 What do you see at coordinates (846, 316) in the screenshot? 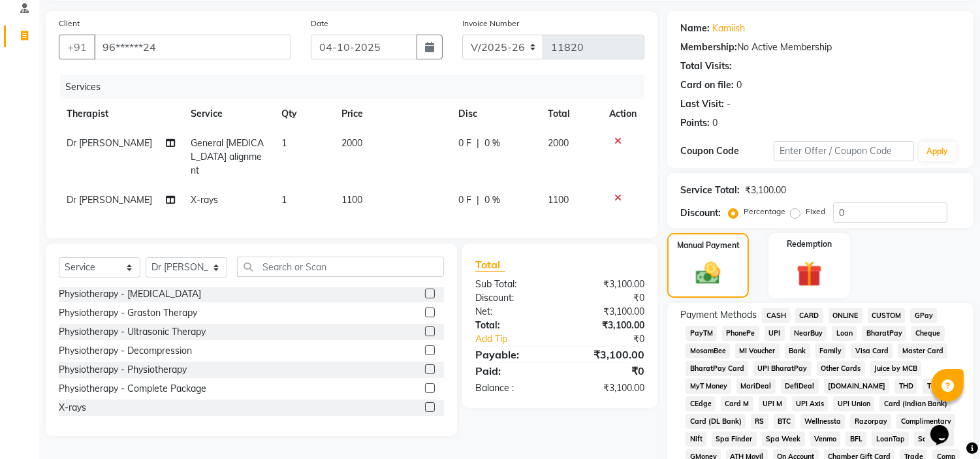
I see `span: ONLINE` at bounding box center [846, 316].